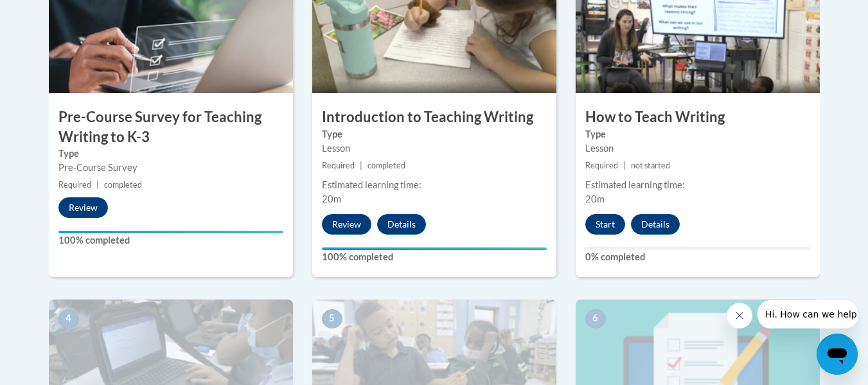  I want to click on h3: Introduction to Teaching Writing, so click(434, 117).